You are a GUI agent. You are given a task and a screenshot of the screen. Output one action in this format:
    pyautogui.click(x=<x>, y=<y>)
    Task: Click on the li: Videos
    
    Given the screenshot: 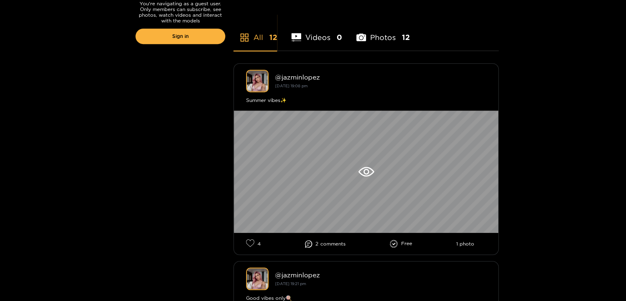 What is the action you would take?
    pyautogui.click(x=317, y=32)
    